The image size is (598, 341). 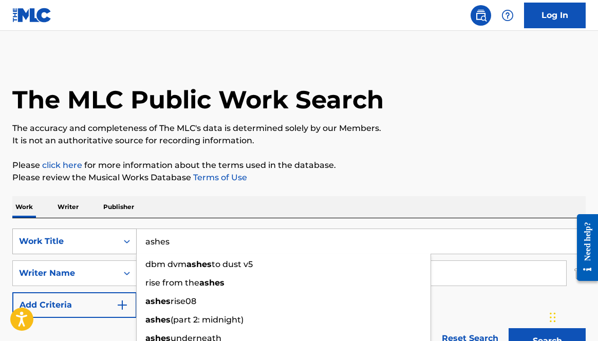 I want to click on img: help, so click(x=507, y=15).